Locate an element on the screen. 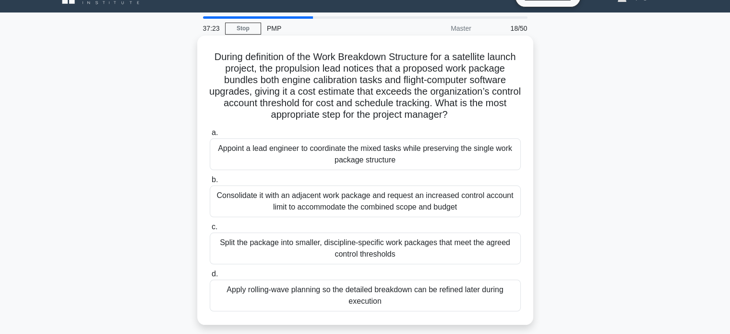 The height and width of the screenshot is (334, 730). span: c. is located at coordinates (215, 226).